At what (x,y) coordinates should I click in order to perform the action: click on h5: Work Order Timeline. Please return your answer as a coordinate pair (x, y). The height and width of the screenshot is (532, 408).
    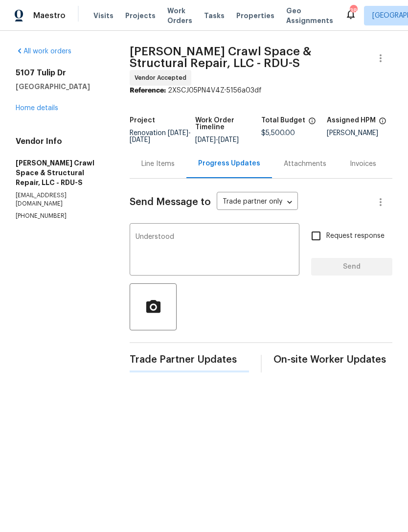
    Looking at the image, I should click on (228, 124).